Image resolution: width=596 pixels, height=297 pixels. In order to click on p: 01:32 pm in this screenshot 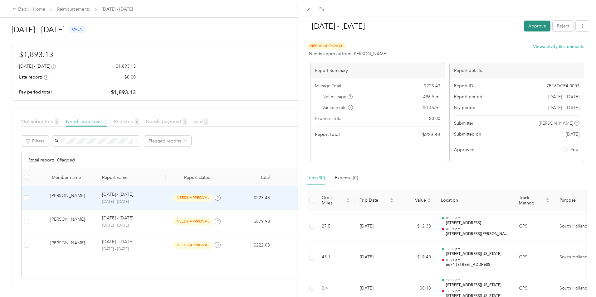, I will do `click(478, 218)`.